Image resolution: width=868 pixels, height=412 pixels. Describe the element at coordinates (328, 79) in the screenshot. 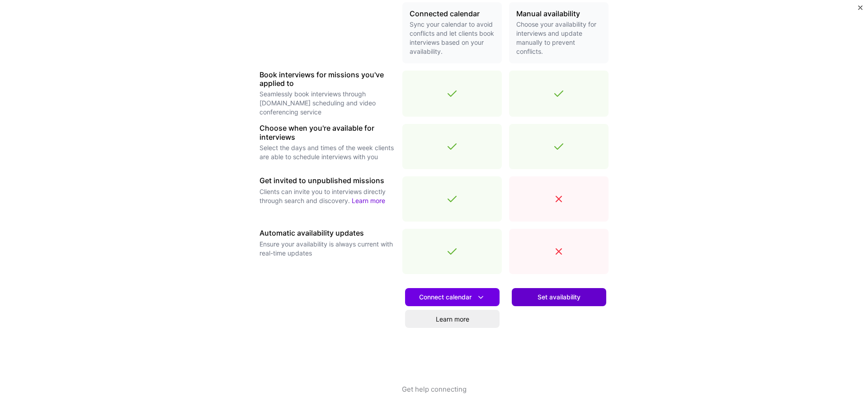

I see `h3: Book interviews for missions you've applied to` at that location.